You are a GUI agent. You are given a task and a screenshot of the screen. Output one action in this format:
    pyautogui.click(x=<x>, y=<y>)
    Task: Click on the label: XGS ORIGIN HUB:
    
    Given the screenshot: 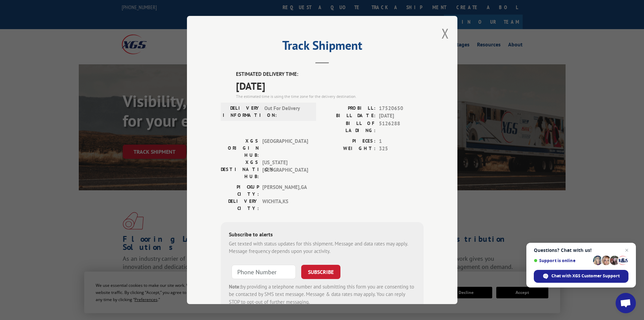 What is the action you would take?
    pyautogui.click(x=239, y=148)
    